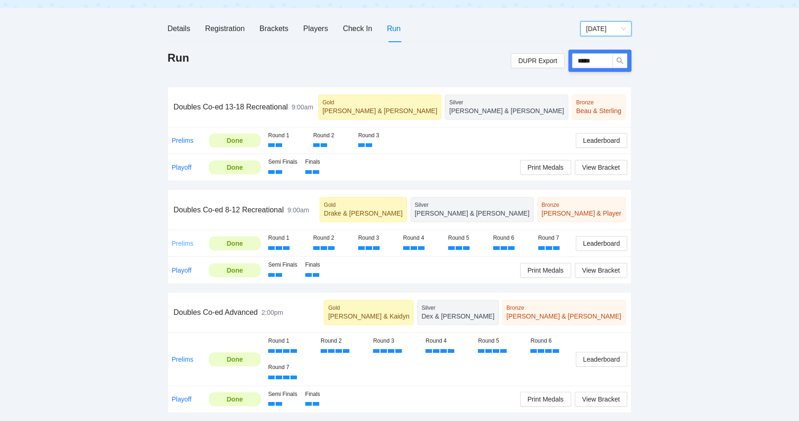 This screenshot has width=799, height=421. I want to click on div: Details, so click(179, 28).